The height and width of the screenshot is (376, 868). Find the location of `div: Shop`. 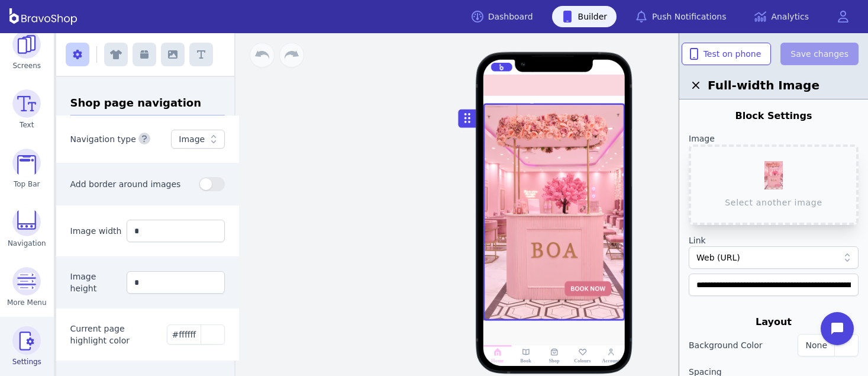

div: Shop is located at coordinates (555, 360).